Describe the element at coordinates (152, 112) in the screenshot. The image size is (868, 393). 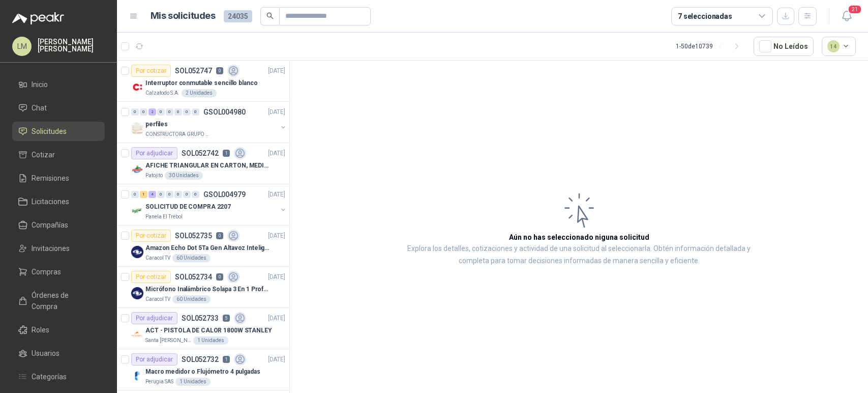
I see `div: 2` at that location.